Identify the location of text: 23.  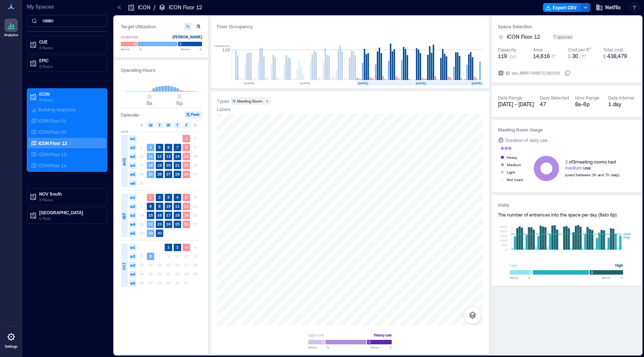
(159, 224).